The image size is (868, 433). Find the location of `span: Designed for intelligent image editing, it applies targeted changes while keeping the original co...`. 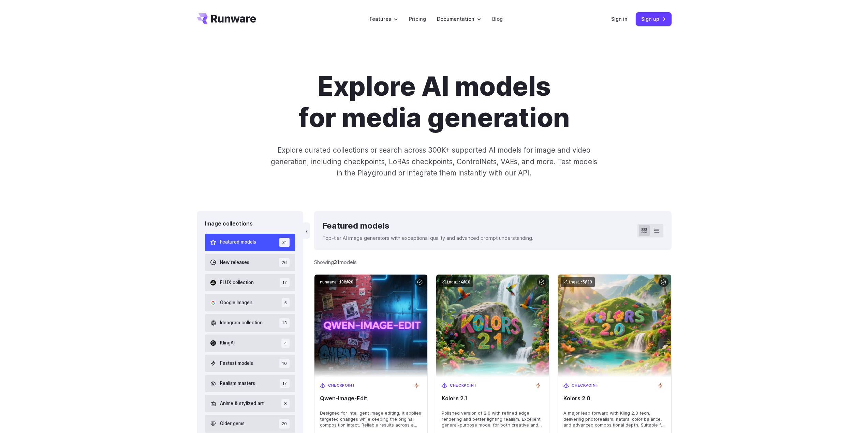

span: Designed for intelligent image editing, it applies targeted changes while keeping the original co... is located at coordinates (371, 419).